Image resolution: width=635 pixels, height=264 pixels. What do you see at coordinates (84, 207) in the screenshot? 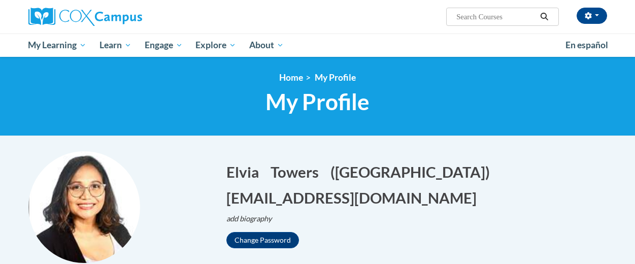
I see `img: profile avatar` at bounding box center [84, 207].